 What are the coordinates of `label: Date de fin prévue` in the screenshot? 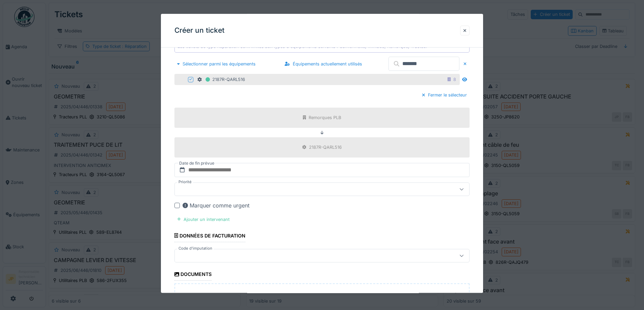 It's located at (197, 164).